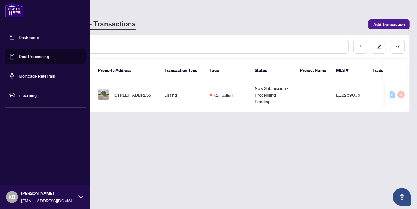 The image size is (417, 209). What do you see at coordinates (103, 95) in the screenshot?
I see `img: thumbnail-img` at bounding box center [103, 95].